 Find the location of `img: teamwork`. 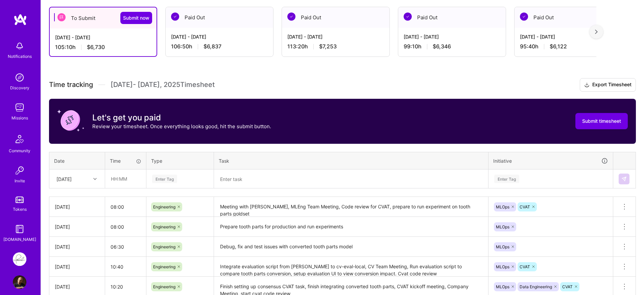

img: teamwork is located at coordinates (20, 107).